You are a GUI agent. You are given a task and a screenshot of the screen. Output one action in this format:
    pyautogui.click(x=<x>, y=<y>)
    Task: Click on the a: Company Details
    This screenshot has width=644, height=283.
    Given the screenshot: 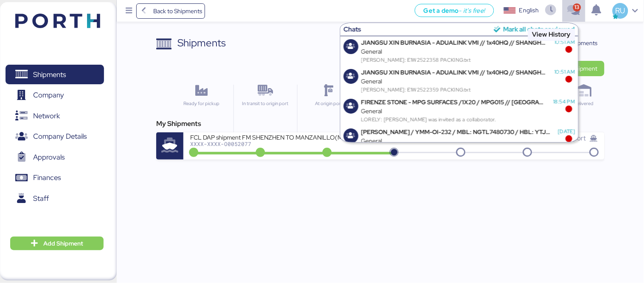 What is the action you would take?
    pyautogui.click(x=55, y=137)
    